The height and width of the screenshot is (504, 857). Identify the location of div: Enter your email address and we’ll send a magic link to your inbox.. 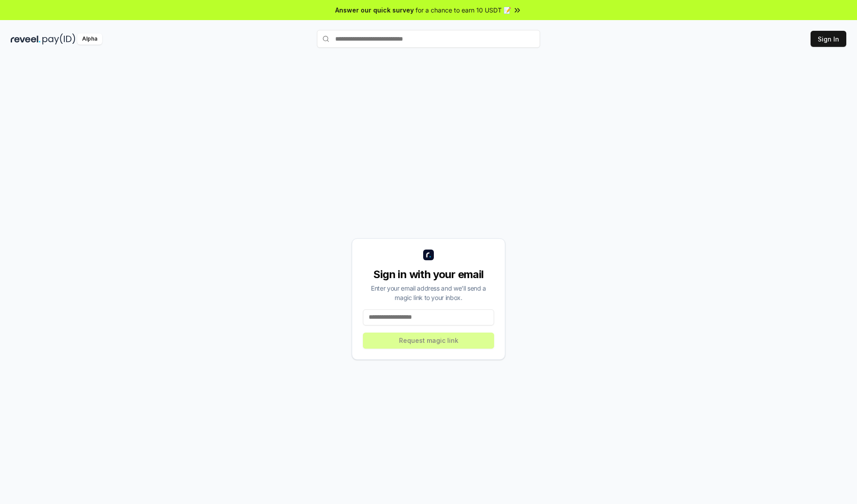
(428, 293).